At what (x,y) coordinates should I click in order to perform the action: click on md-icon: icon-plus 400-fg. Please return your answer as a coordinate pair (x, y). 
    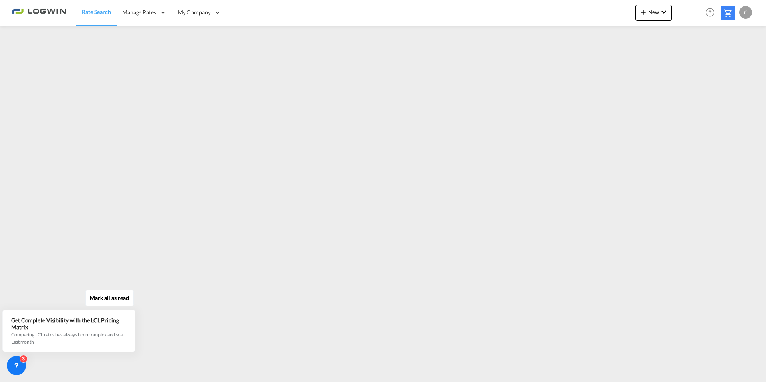
    Looking at the image, I should click on (643, 12).